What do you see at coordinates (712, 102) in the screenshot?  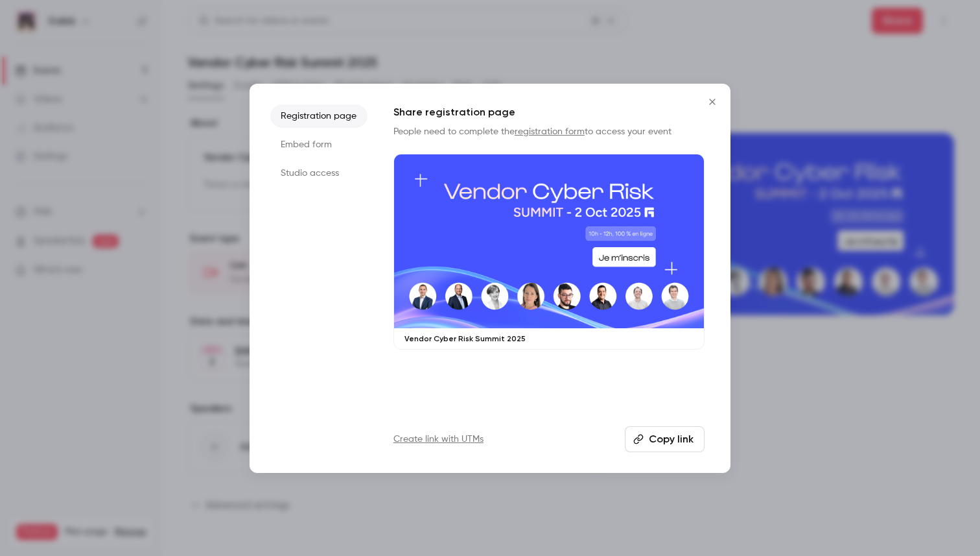 I see `button: Close` at bounding box center [712, 102].